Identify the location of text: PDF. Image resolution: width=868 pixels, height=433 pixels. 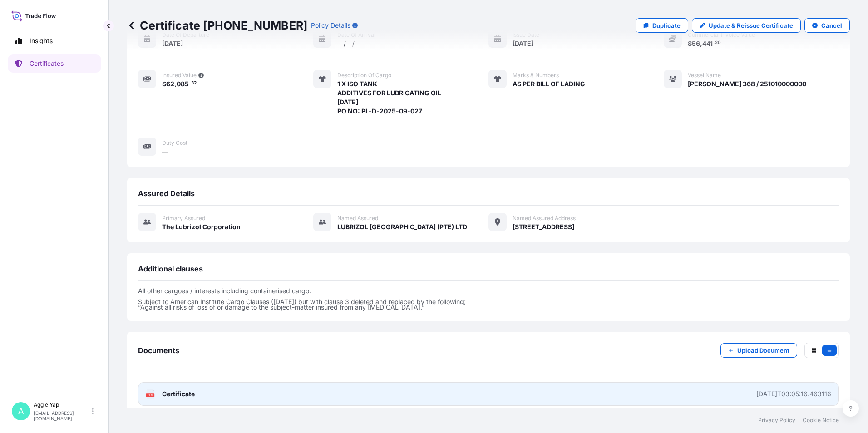
(150, 395).